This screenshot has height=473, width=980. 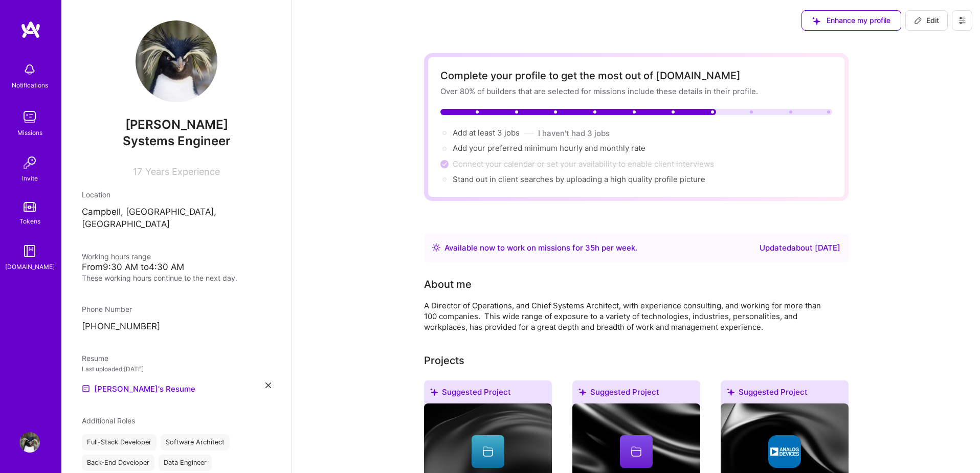 I want to click on div: Available now to work on missions for h per week ., so click(x=541, y=248).